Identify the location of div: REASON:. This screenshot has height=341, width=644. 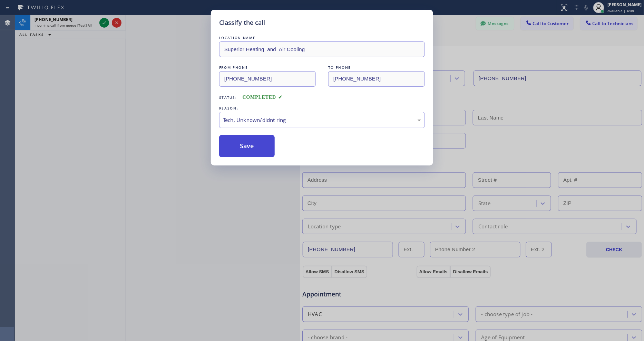
(322, 108).